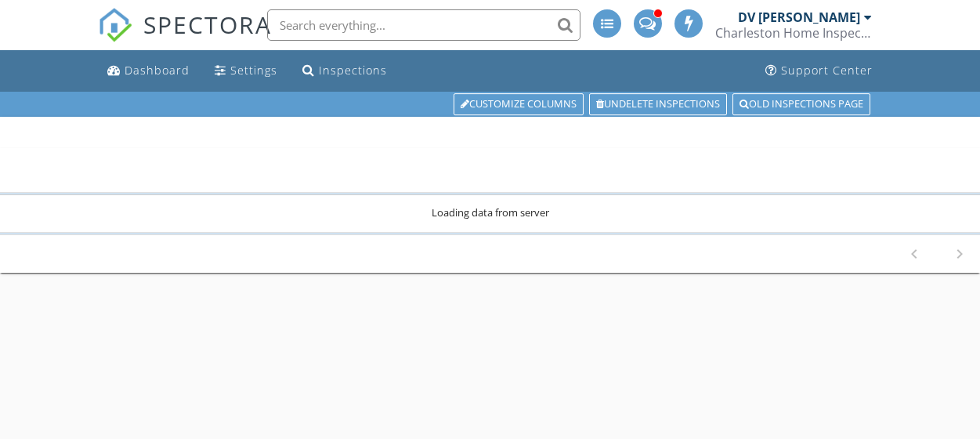 This screenshot has width=980, height=439. I want to click on div: Settings, so click(254, 70).